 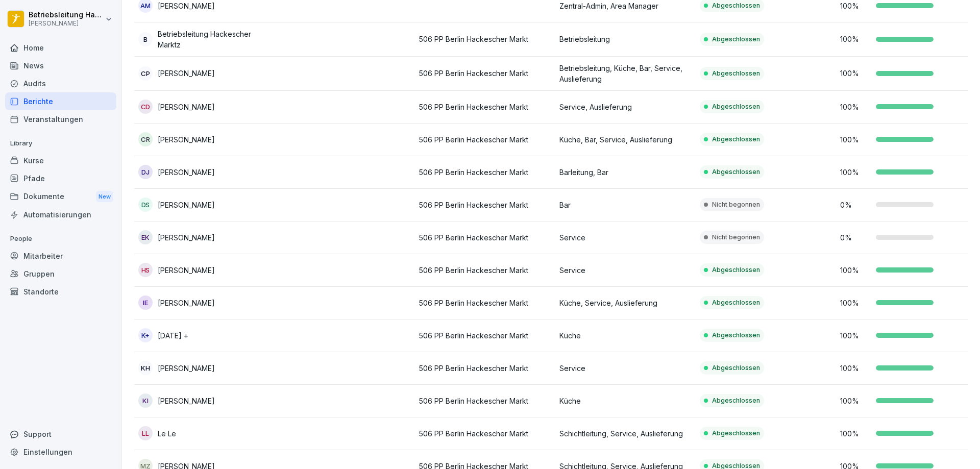 What do you see at coordinates (145, 433) in the screenshot?
I see `div: LL` at bounding box center [145, 433].